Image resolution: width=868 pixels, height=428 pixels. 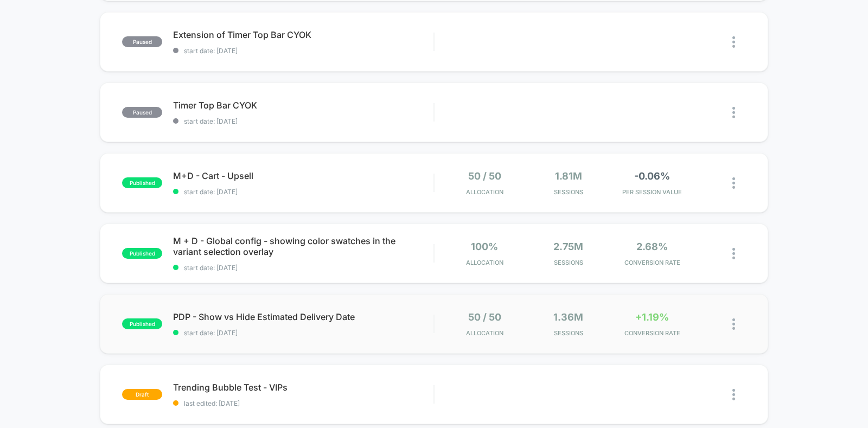 I want to click on span: M+D - Cart - Upsell, so click(x=304, y=176).